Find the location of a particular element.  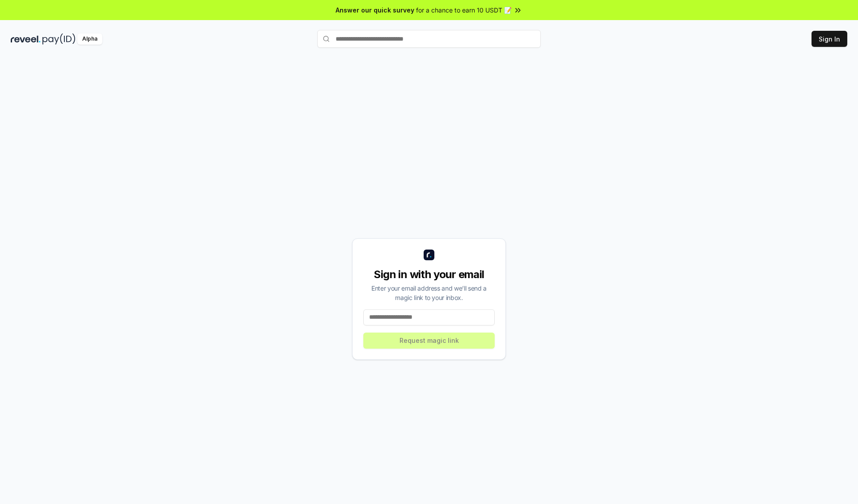

span: Answer our quick survey is located at coordinates (375, 9).